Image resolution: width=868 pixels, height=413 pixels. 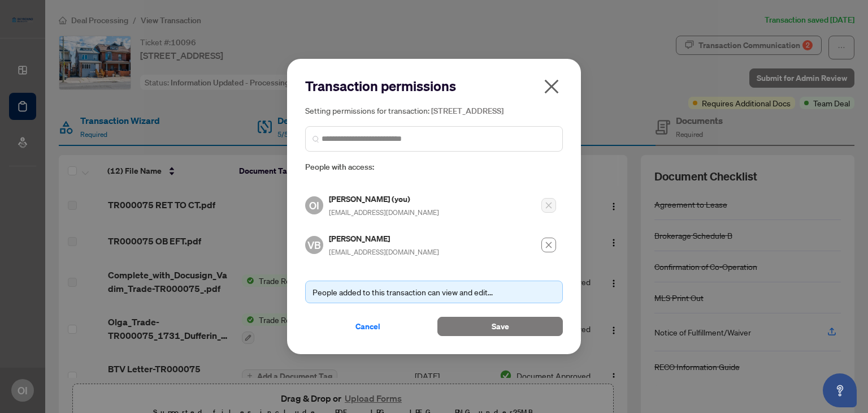 I want to click on h5: Setting permissions for transaction:, so click(x=434, y=111).